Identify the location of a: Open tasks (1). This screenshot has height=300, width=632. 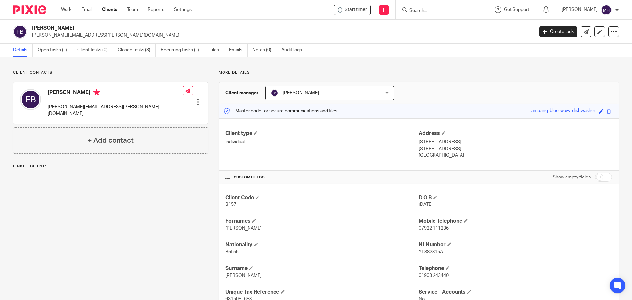
(55, 50).